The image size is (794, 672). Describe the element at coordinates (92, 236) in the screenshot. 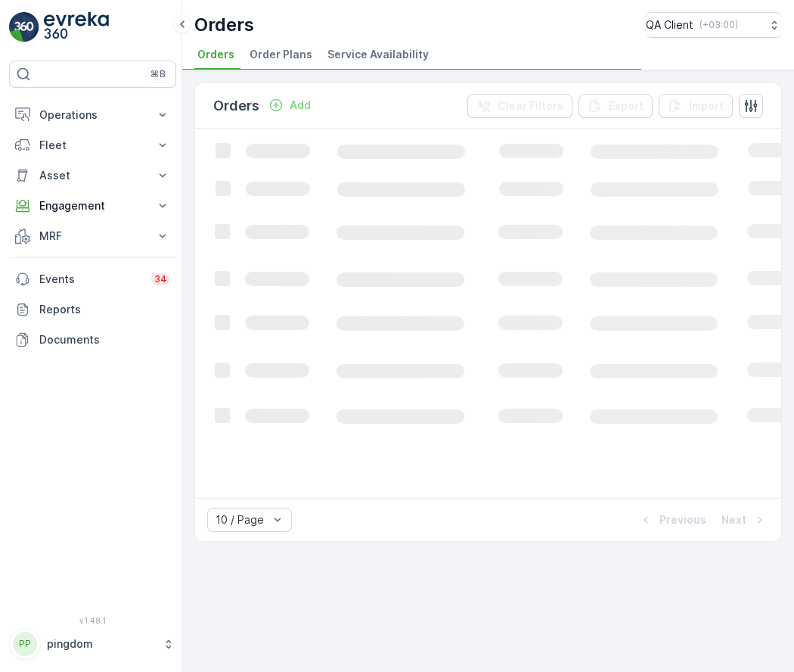

I see `button: MRF` at that location.